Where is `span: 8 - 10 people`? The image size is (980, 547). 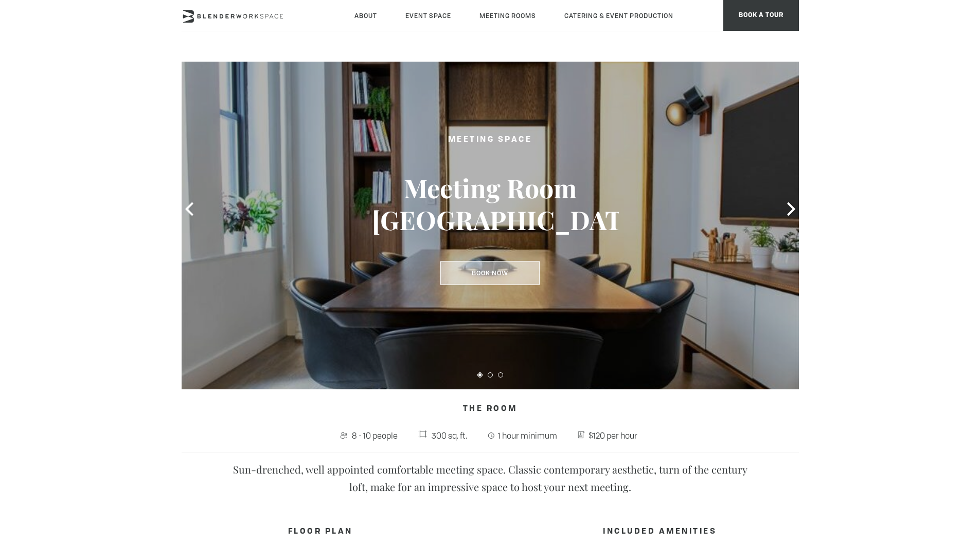 span: 8 - 10 people is located at coordinates (374, 436).